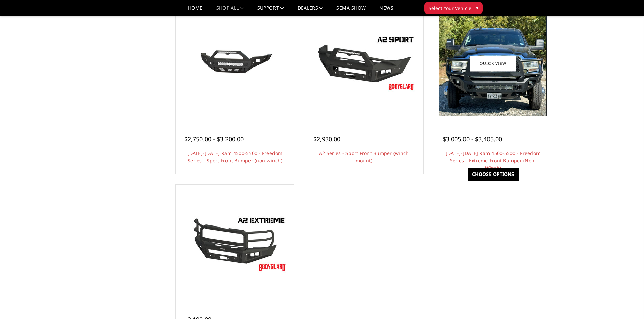 The width and height of the screenshot is (644, 319). I want to click on button: Select Your Vehicle, so click(453, 8).